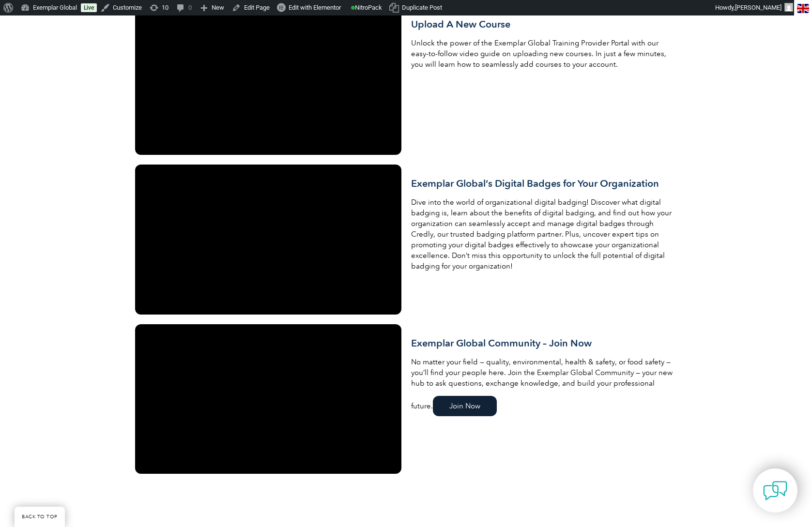 The height and width of the screenshot is (527, 812). What do you see at coordinates (544, 234) in the screenshot?
I see `p: Dive into the world of organizational digital badging! Discover what digital badging is, learn ab...` at bounding box center [544, 234].